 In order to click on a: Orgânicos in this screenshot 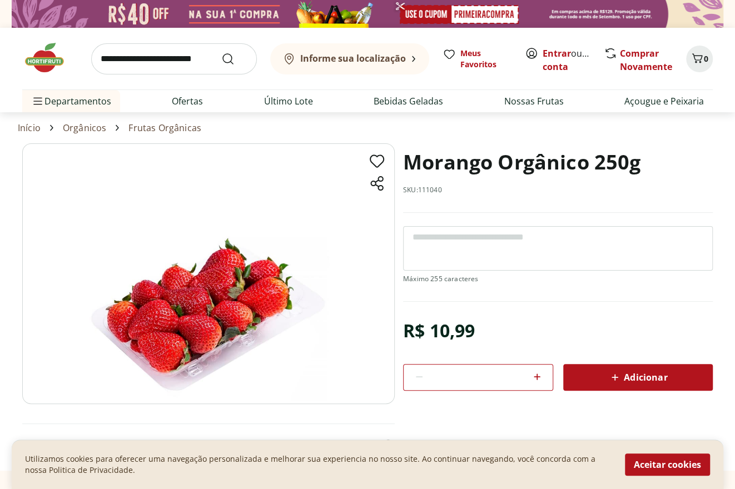, I will do `click(84, 128)`.